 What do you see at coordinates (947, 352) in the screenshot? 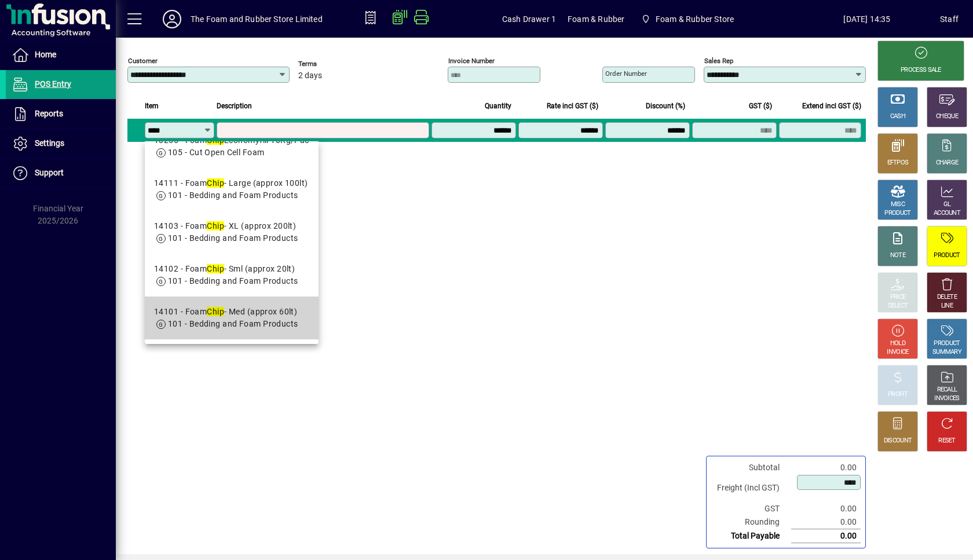
I see `div: SUMMARY` at bounding box center [947, 352].